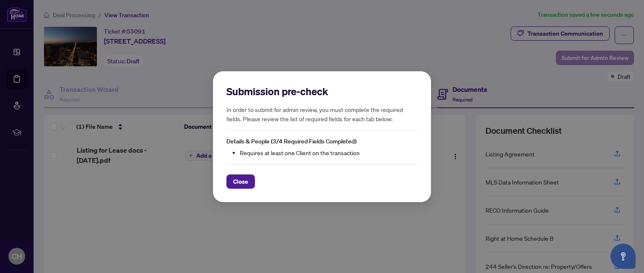 The image size is (644, 273). What do you see at coordinates (329, 152) in the screenshot?
I see `li: Requires at least one Client on the transaction` at bounding box center [329, 152].